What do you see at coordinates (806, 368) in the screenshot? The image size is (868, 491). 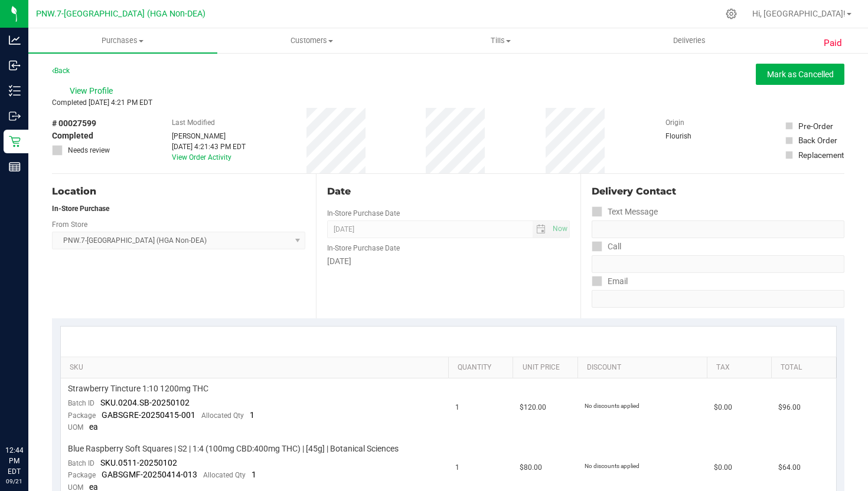 I see `a: Total` at bounding box center [806, 368].